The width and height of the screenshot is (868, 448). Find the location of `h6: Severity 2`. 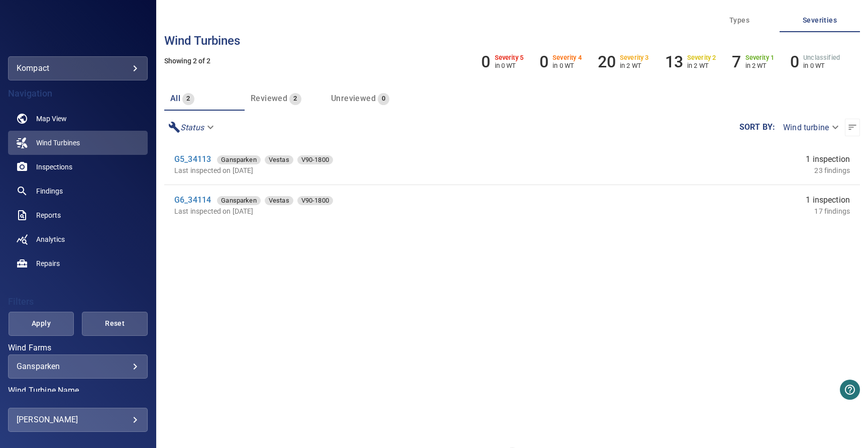

h6: Severity 2 is located at coordinates (702, 58).